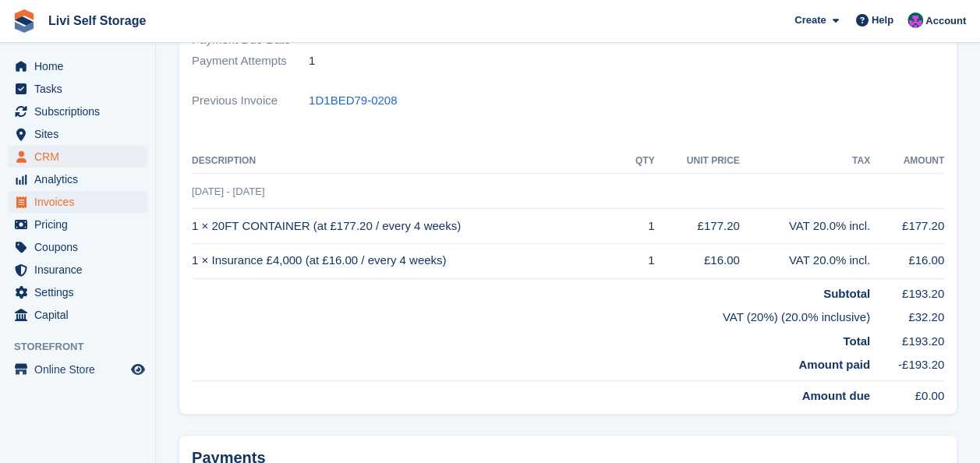  Describe the element at coordinates (24, 21) in the screenshot. I see `img: stora-icon-8386f47178a22dfd0bd8f6a31ec36ba5ce8667c1dd55bd0f319d3a0aa187defe.svg` at that location.